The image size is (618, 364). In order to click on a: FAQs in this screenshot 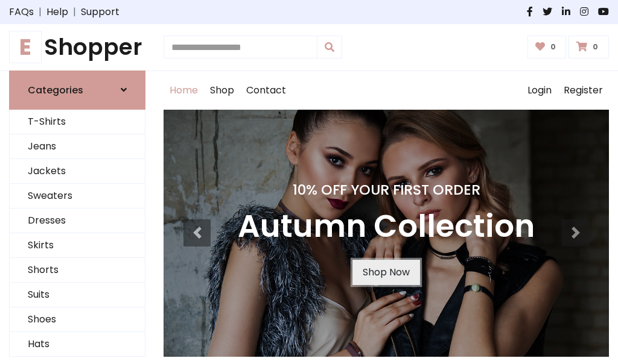, I will do `click(21, 12)`.